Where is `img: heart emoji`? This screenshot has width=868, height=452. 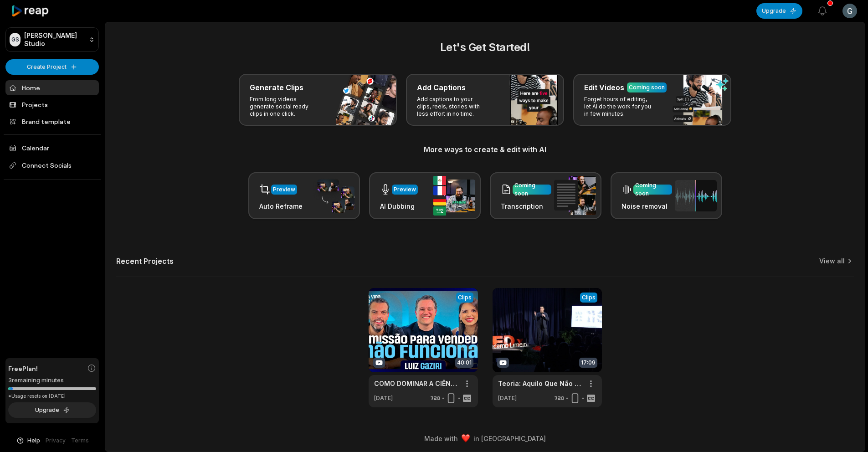
img: heart emoji is located at coordinates (466, 438).